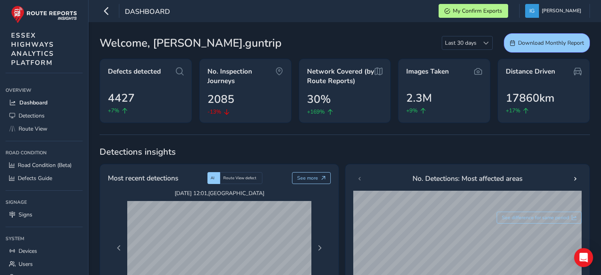 This screenshot has height=275, width=601. I want to click on button: Next Page, so click(320, 248).